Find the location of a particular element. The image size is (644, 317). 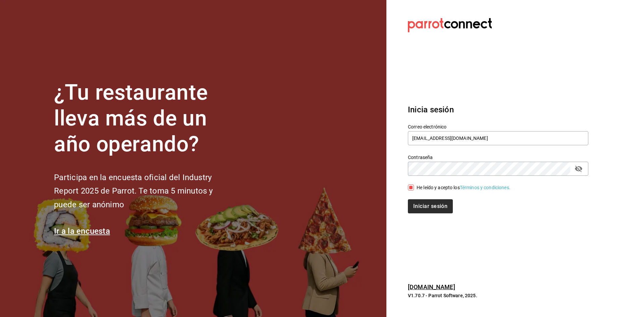

label: Contraseña is located at coordinates (498, 157).